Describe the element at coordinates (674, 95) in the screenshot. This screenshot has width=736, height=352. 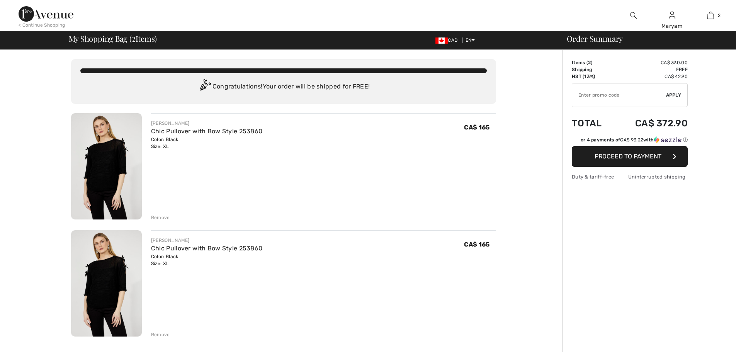
I see `span: Apply` at that location.